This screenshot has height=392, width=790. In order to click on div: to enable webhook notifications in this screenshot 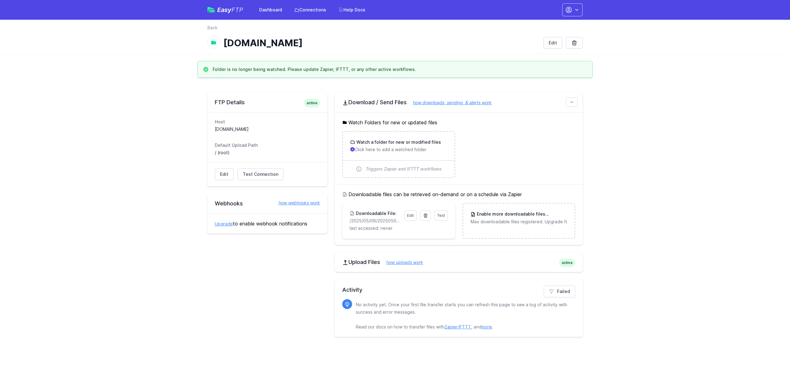, I will do `click(267, 223)`.